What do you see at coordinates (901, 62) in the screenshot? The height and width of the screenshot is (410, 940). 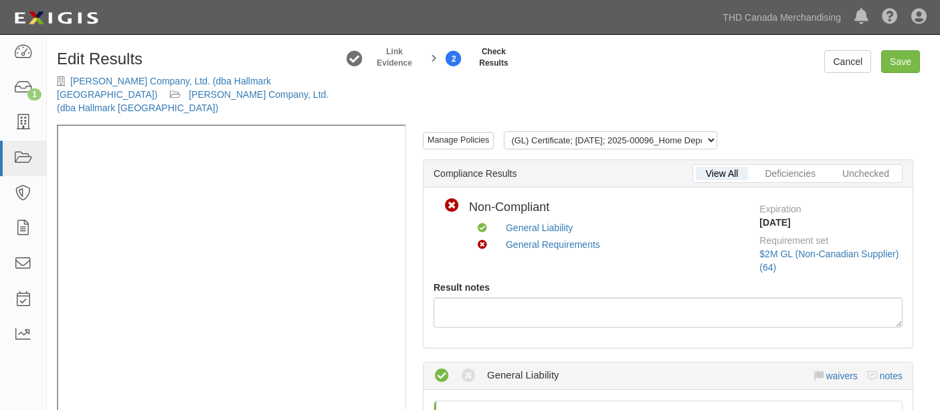 I see `a: Save` at bounding box center [901, 62].